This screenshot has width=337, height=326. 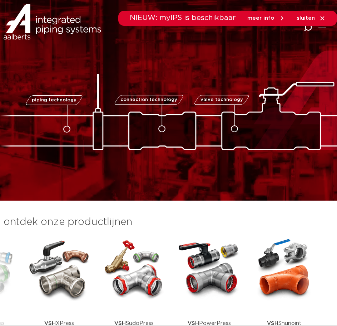 What do you see at coordinates (222, 99) in the screenshot?
I see `span: valve technology` at bounding box center [222, 99].